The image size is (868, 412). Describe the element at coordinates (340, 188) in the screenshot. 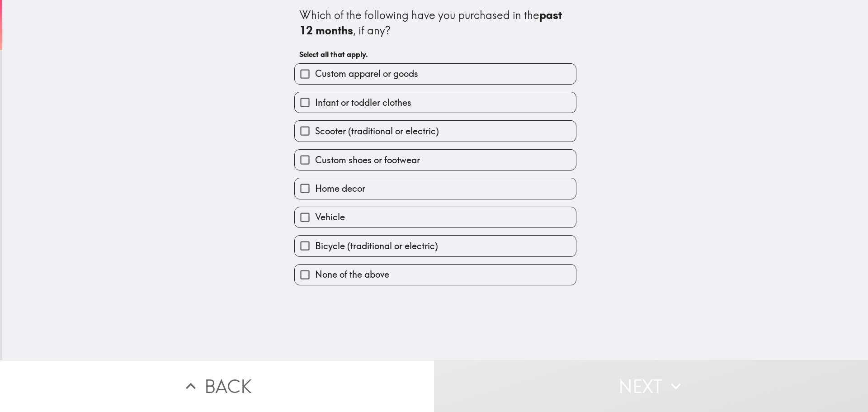

I see `span: Home decor` at that location.